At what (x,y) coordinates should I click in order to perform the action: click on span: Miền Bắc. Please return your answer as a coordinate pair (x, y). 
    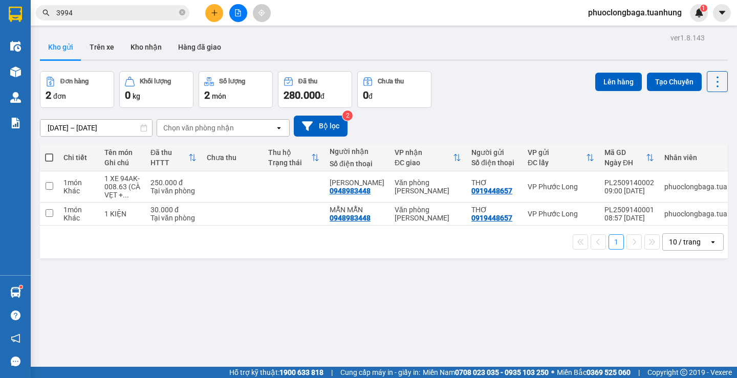
    Looking at the image, I should click on (594, 373).